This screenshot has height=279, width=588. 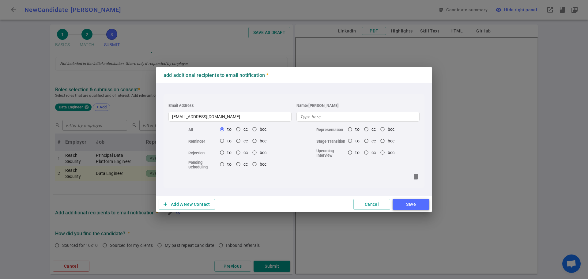 I want to click on i: delete, so click(x=416, y=177).